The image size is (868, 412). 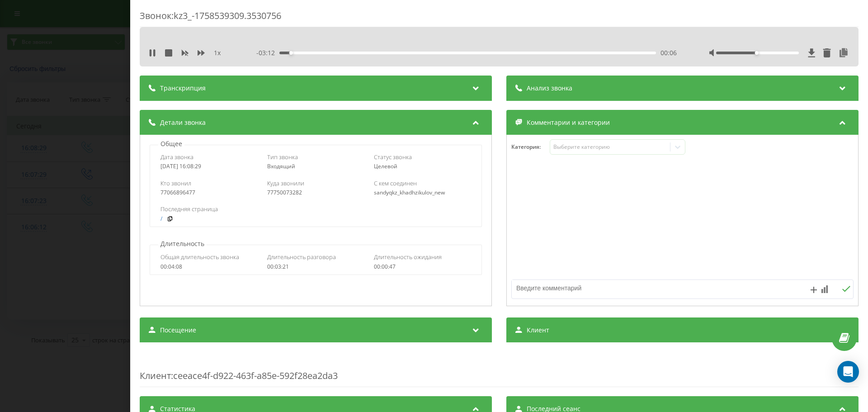 What do you see at coordinates (499, 18) in the screenshot?
I see `div: Звонок : kz3_-1758539309.3530756` at bounding box center [499, 18].